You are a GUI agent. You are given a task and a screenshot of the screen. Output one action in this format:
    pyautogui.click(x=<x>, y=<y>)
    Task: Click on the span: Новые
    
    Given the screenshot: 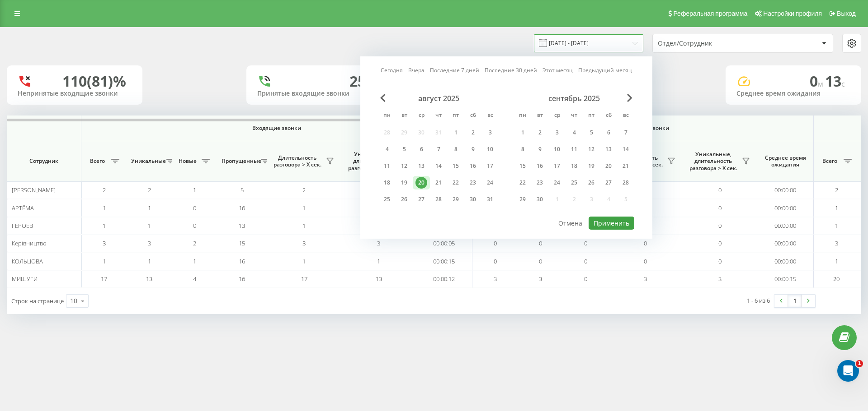 What is the action you would take?
    pyautogui.click(x=188, y=161)
    